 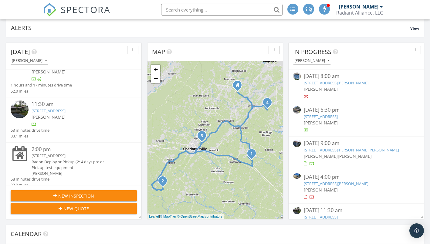 What do you see at coordinates (200, 217) in the screenshot?
I see `a: © OpenStreetMap contributors` at bounding box center [200, 217].